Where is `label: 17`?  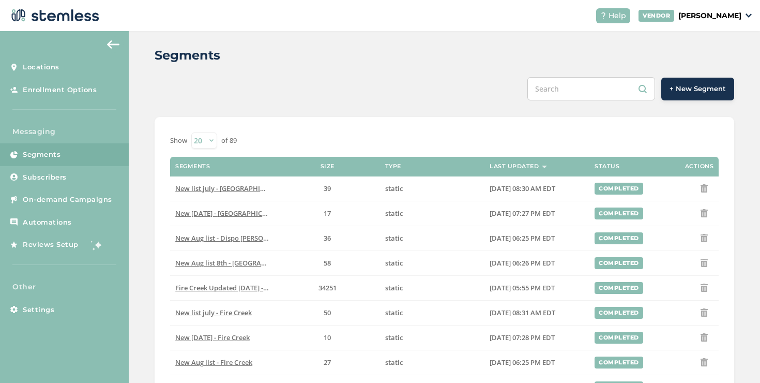
label: 17 is located at coordinates (327, 213).